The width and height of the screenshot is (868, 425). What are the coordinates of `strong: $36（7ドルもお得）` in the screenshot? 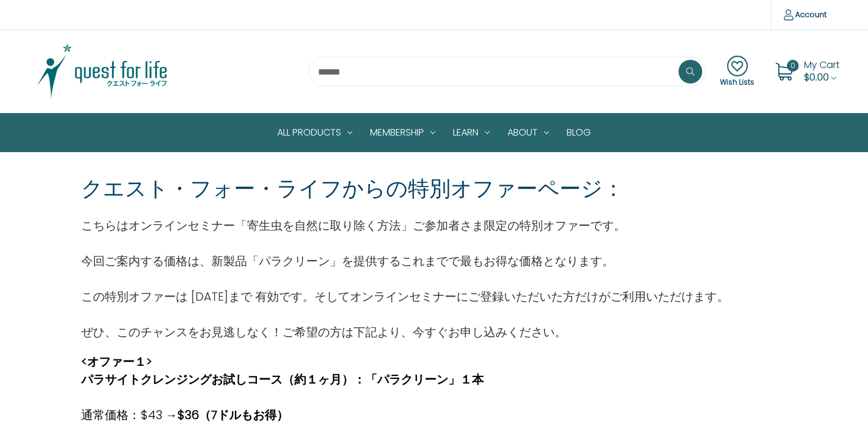 It's located at (232, 415).